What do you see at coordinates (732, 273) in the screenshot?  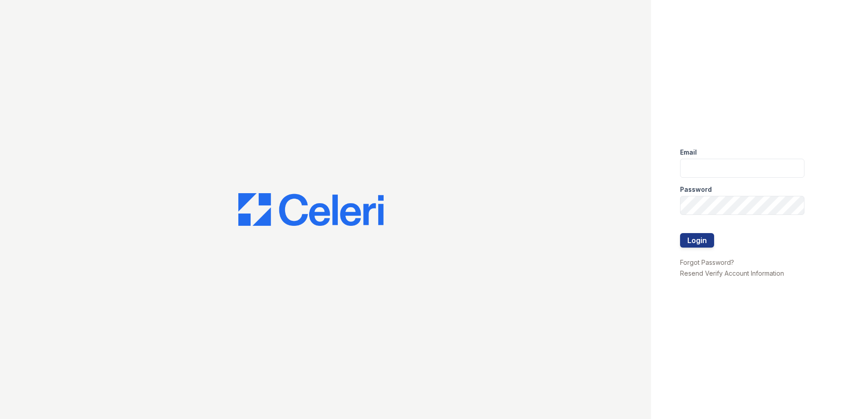 I see `a: Resend Verify Account Information` at bounding box center [732, 273].